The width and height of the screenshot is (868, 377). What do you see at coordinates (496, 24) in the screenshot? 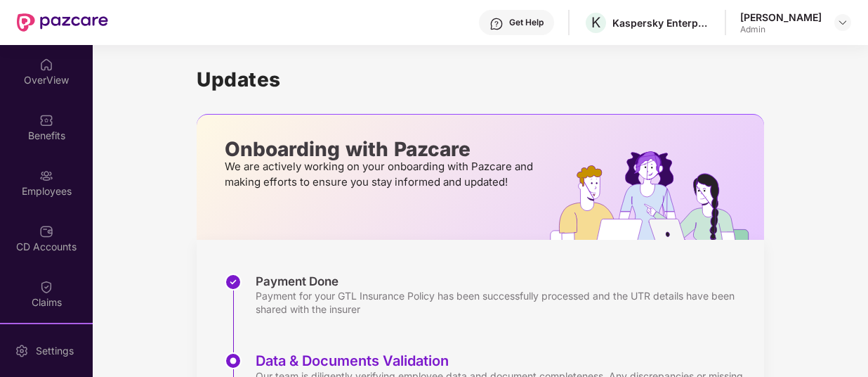
I see `img: svg+xml;base64,PHN2ZyBpZD0iSGVscC0zMngzMiIgeG1sbnM9Imh0dHA6Ly93d3cudzMub3JnLzIwMDAvc3ZnIiB3aWR0aD...` at bounding box center [496, 24].